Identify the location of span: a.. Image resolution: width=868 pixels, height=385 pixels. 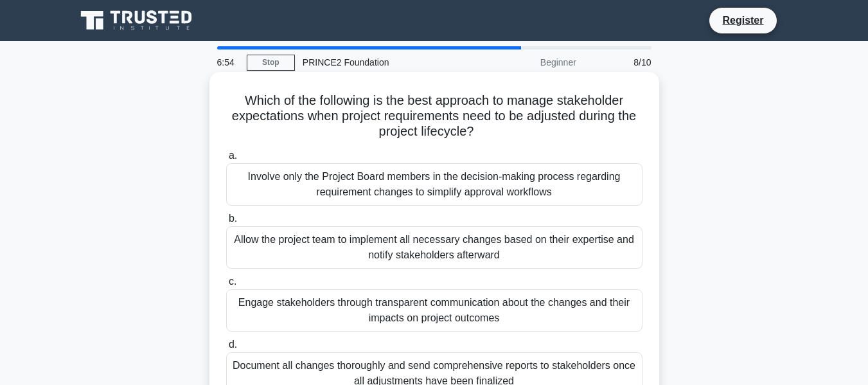
(232, 155).